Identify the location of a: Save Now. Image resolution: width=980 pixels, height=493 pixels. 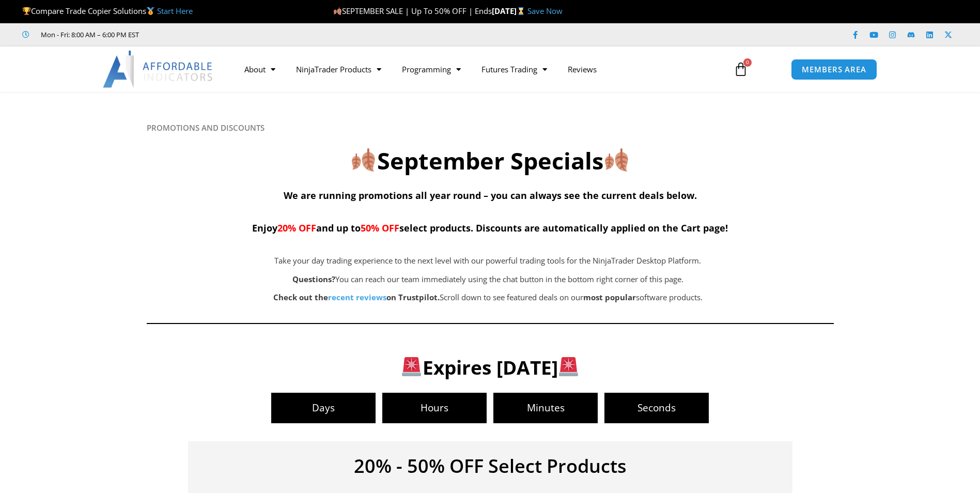
(545, 11).